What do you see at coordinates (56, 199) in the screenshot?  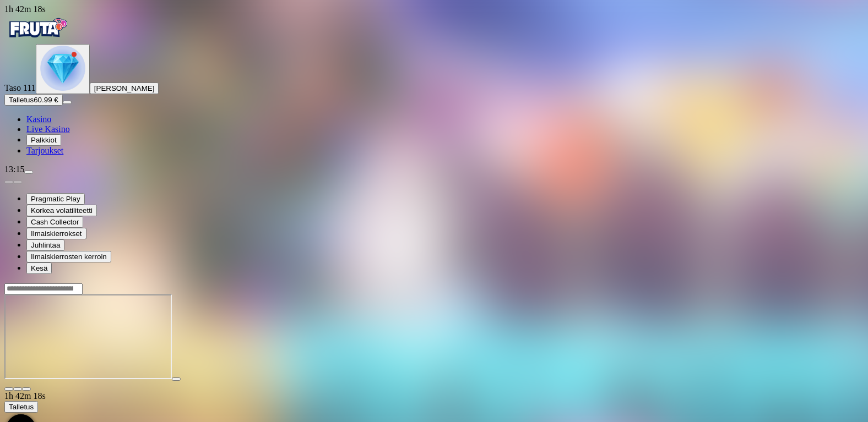 I see `button: Pragmatic Play` at bounding box center [56, 199].